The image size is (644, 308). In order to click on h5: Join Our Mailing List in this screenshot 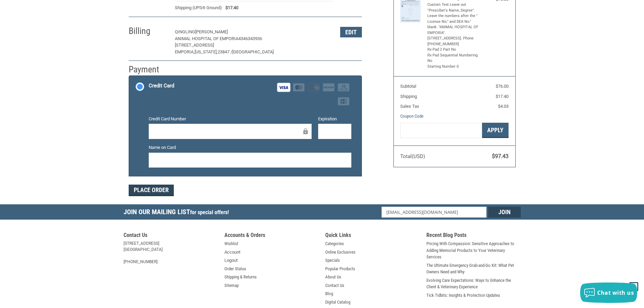, I will do `click(178, 213)`.